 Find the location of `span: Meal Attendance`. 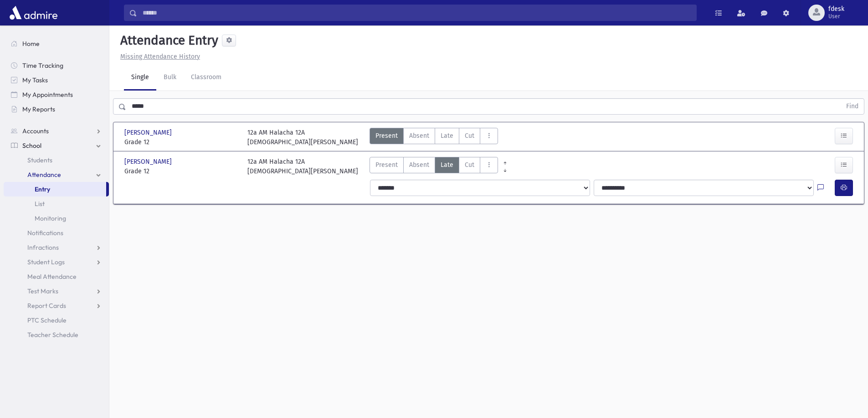

span: Meal Attendance is located at coordinates (52, 277).